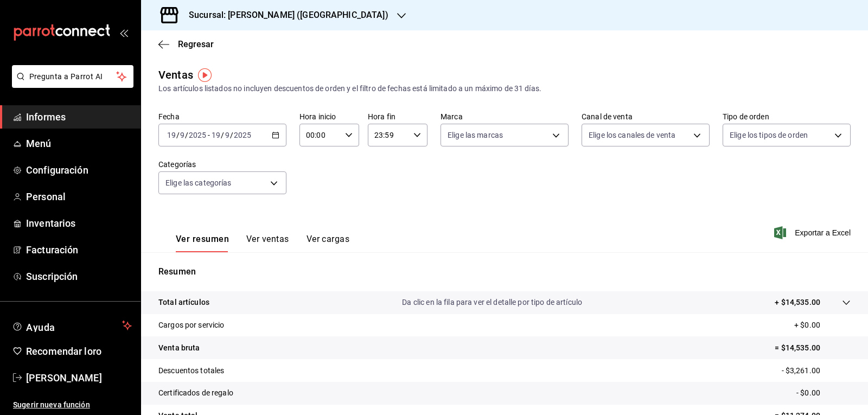 This screenshot has height=415, width=868. Describe the element at coordinates (73, 76) in the screenshot. I see `button: Pregunta a Parrot AI` at that location.